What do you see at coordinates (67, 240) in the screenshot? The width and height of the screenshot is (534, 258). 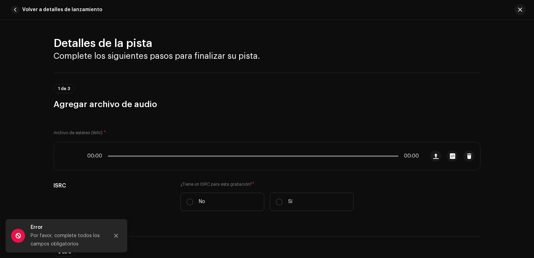 I see `div: Por favor, complete todos los campos obligatorios` at bounding box center [67, 240].